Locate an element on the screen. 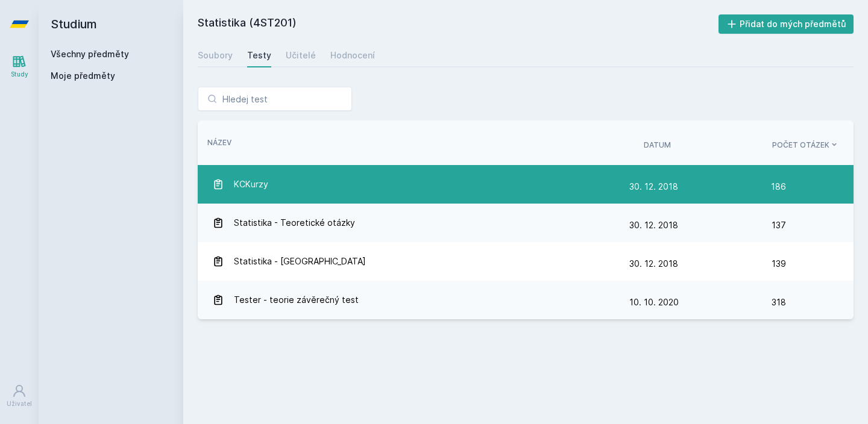 Image resolution: width=868 pixels, height=424 pixels. span: Počet otázek is located at coordinates (800, 145).